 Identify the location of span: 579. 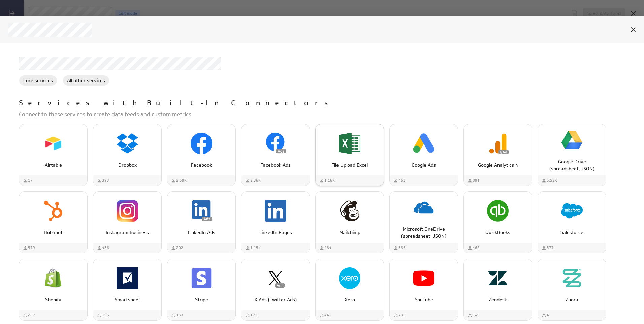
(31, 248).